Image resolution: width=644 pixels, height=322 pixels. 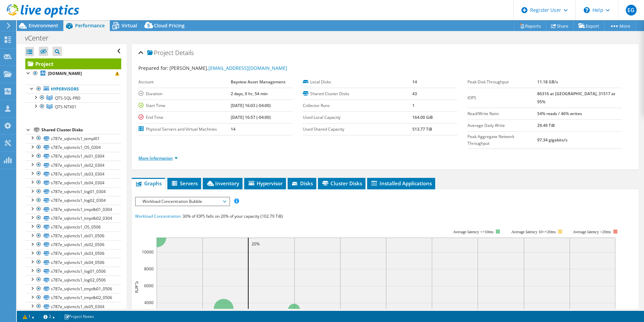 I want to click on text: 8000, so click(x=149, y=269).